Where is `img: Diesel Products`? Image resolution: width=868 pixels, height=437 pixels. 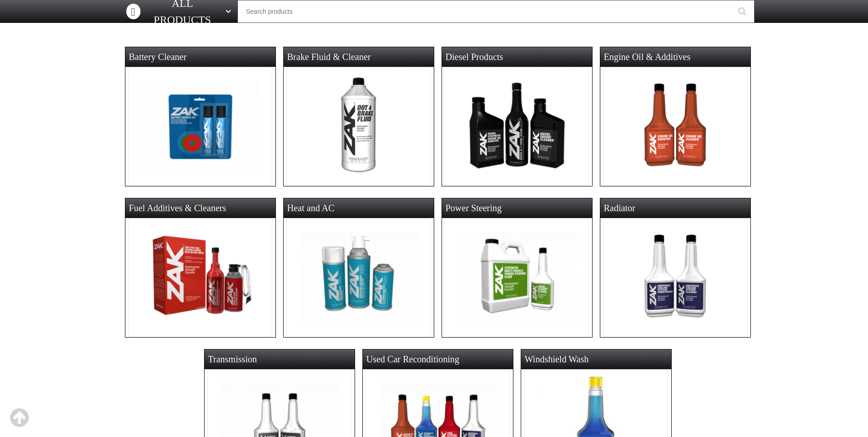
img: Diesel Products is located at coordinates (517, 126).